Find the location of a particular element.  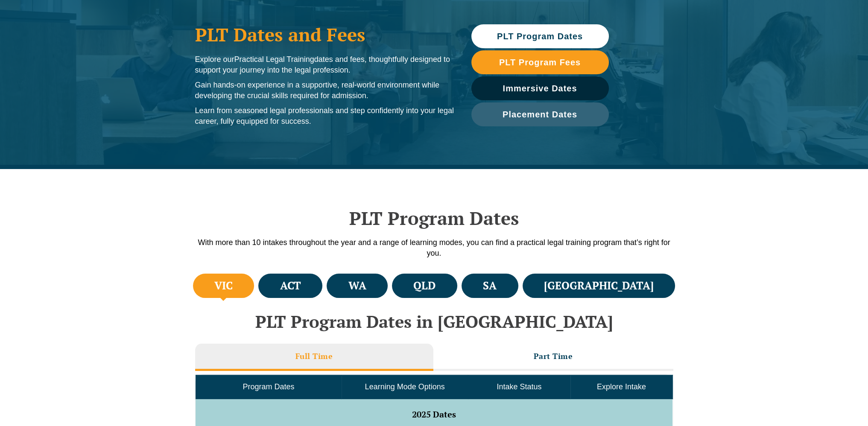

h3: Full Time is located at coordinates (314, 357).